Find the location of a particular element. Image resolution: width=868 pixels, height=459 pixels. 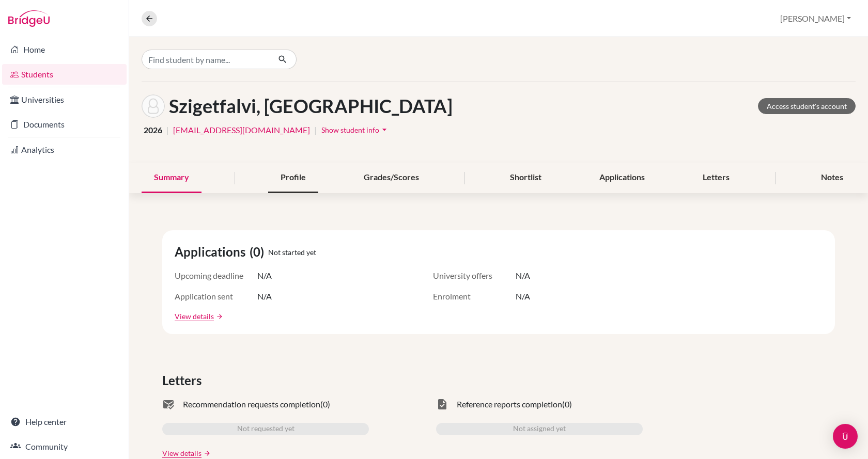

span: Enrolment is located at coordinates (475, 297).